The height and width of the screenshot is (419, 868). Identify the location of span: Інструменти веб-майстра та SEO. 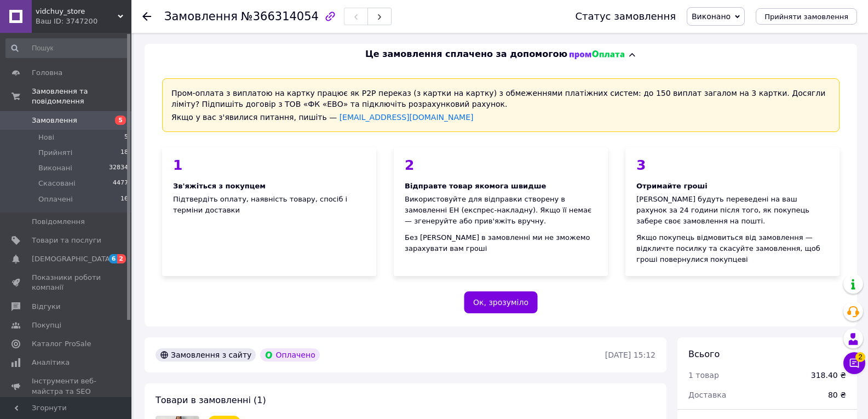
(66, 386).